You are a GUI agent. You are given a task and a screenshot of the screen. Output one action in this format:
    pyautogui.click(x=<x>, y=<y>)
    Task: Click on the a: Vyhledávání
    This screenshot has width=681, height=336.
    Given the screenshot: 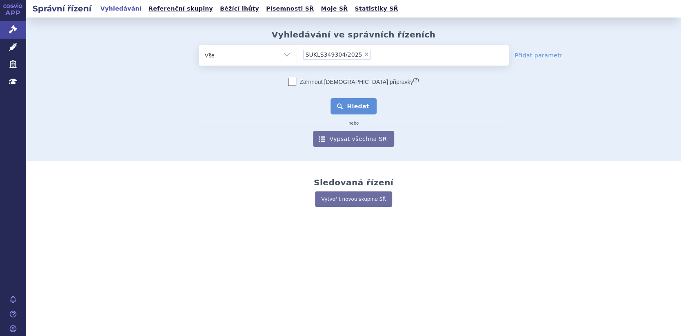 What is the action you would take?
    pyautogui.click(x=121, y=9)
    